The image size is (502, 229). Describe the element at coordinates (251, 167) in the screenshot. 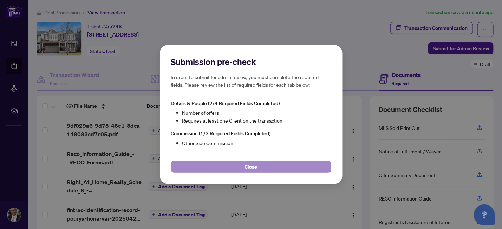

I see `button: Close` at that location.